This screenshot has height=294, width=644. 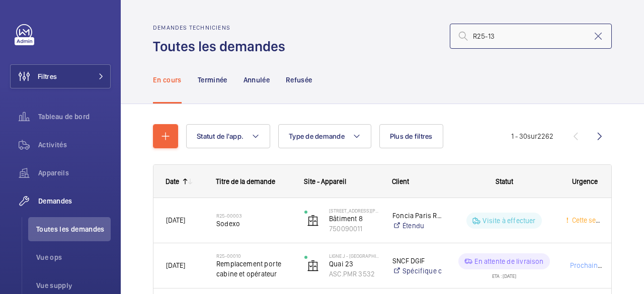 What do you see at coordinates (504, 181) in the screenshot?
I see `span: Statut` at bounding box center [504, 181].